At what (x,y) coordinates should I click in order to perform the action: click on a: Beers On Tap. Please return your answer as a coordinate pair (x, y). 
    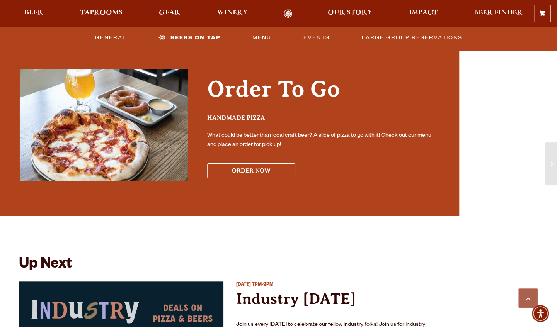
    Looking at the image, I should click on (189, 38).